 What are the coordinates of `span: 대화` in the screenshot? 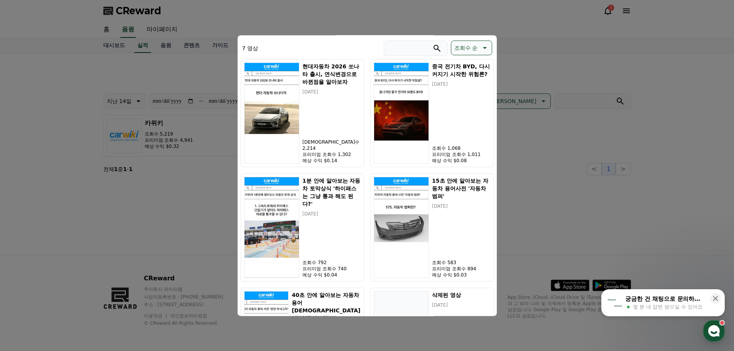 It's located at (75, 260).